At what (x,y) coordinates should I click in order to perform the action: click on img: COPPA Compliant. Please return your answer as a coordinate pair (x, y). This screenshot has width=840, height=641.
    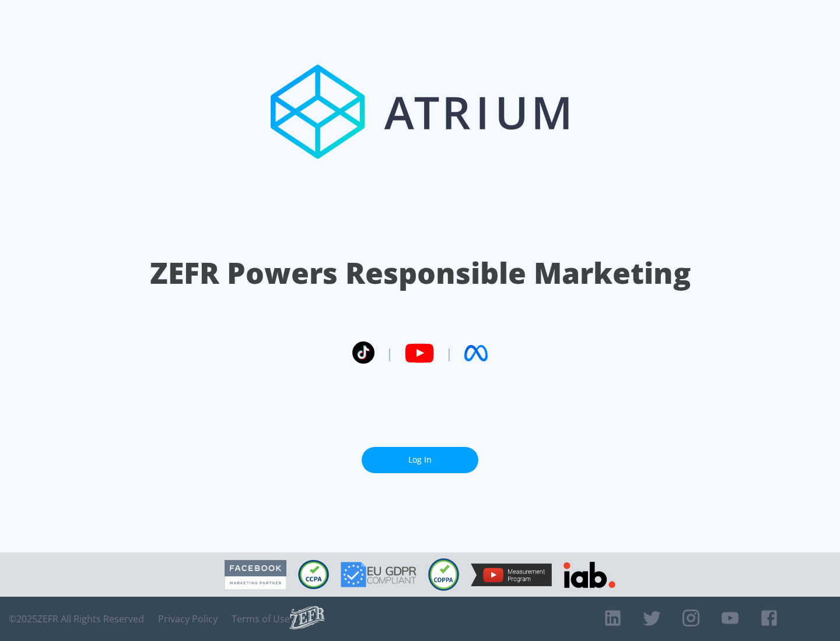
    Looking at the image, I should click on (443, 575).